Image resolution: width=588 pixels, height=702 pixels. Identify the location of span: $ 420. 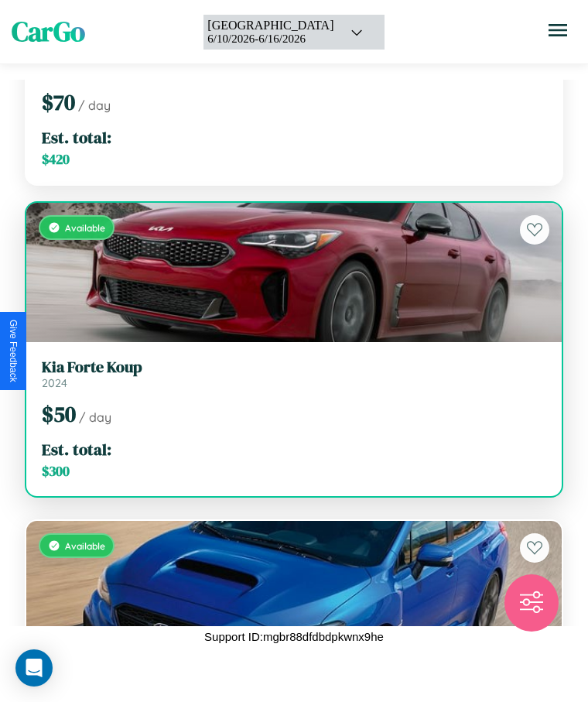
(56, 159).